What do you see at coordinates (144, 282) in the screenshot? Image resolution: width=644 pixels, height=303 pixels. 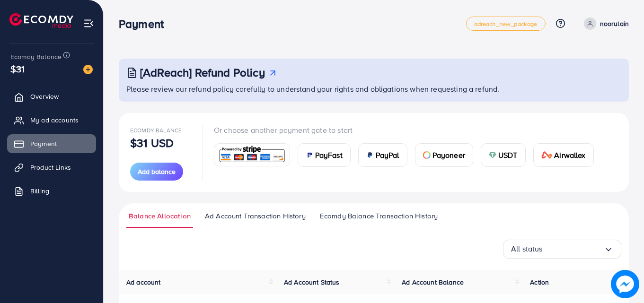 I see `span: Ad account` at bounding box center [144, 282].